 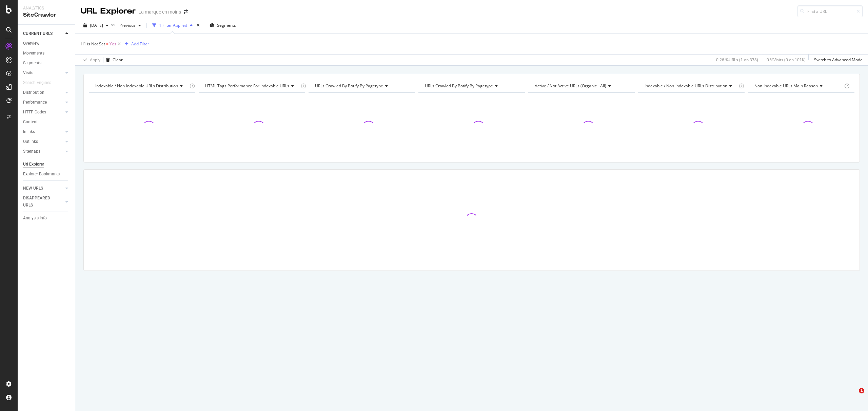 I want to click on a: Analysis Info, so click(x=46, y=218).